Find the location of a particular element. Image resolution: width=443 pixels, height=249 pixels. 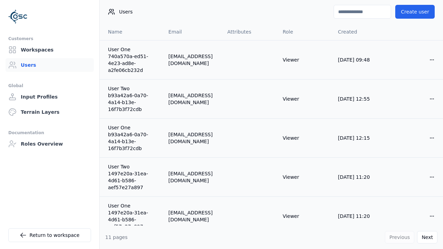

a: Workspaces is located at coordinates (49, 50).